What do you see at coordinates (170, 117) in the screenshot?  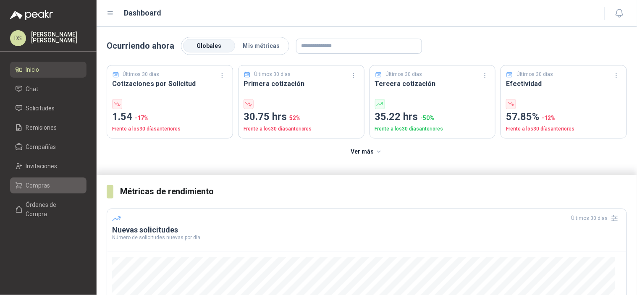 I see `p: 1.54` at bounding box center [170, 117].